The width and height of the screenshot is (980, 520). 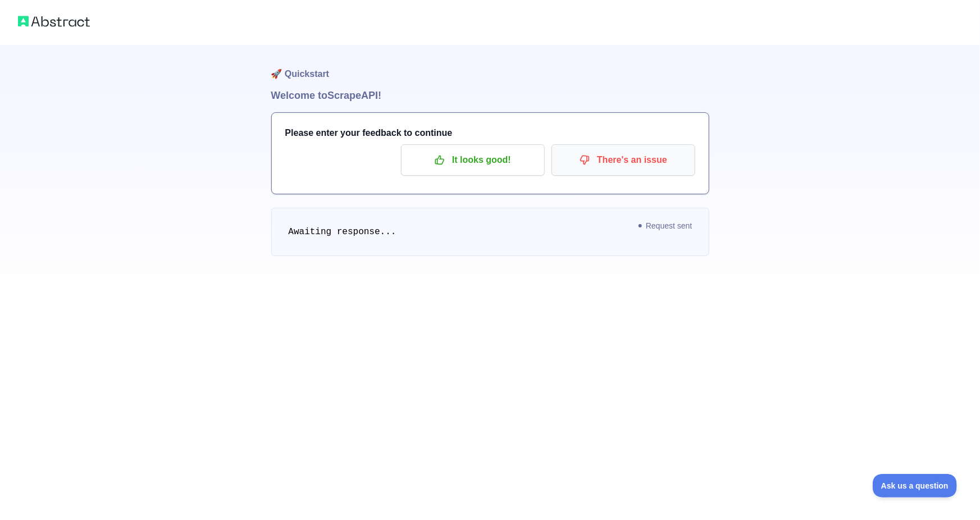 What do you see at coordinates (623, 160) in the screenshot?
I see `button: There's an issue` at bounding box center [623, 160].